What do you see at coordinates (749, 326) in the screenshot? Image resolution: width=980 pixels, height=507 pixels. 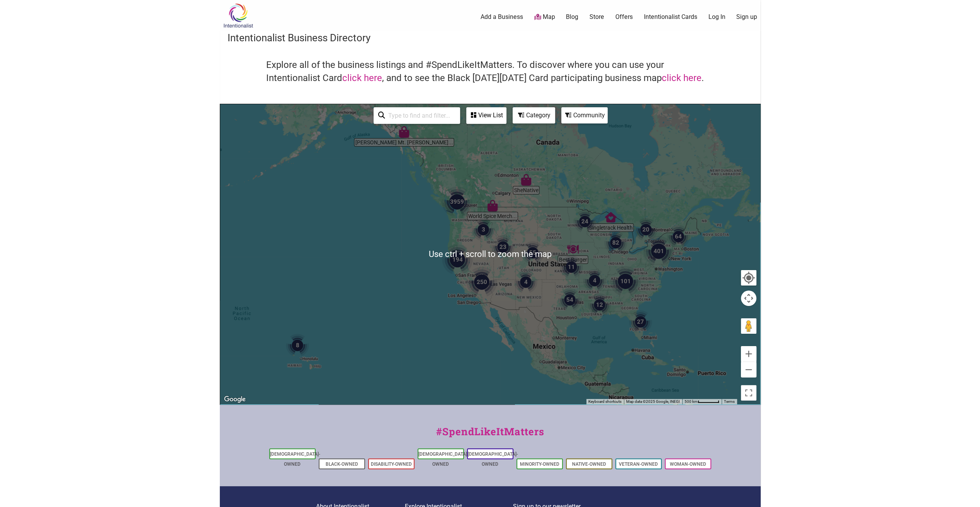 I see `button: Drag Pegman onto the map to open Street View` at bounding box center [749, 326].